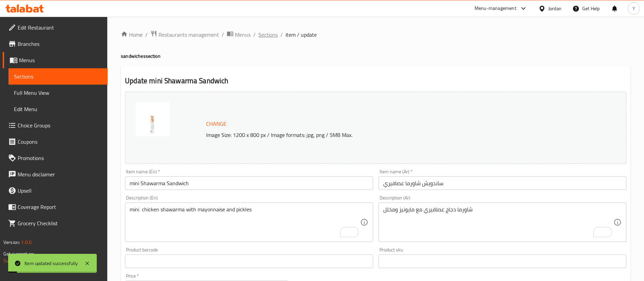  Describe the element at coordinates (189, 34) in the screenshot. I see `span: Restaurants management` at that location.